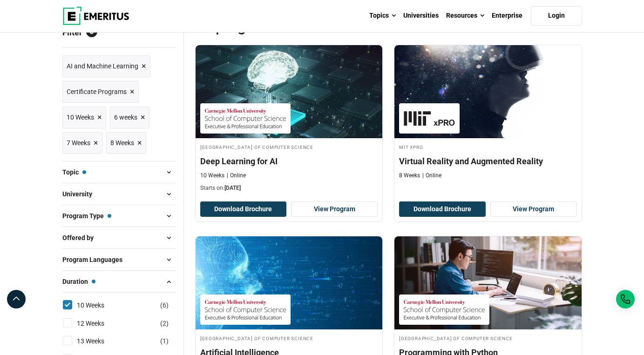  I want to click on h4: Virtual Reality and Augmented Reality, so click(488, 161).